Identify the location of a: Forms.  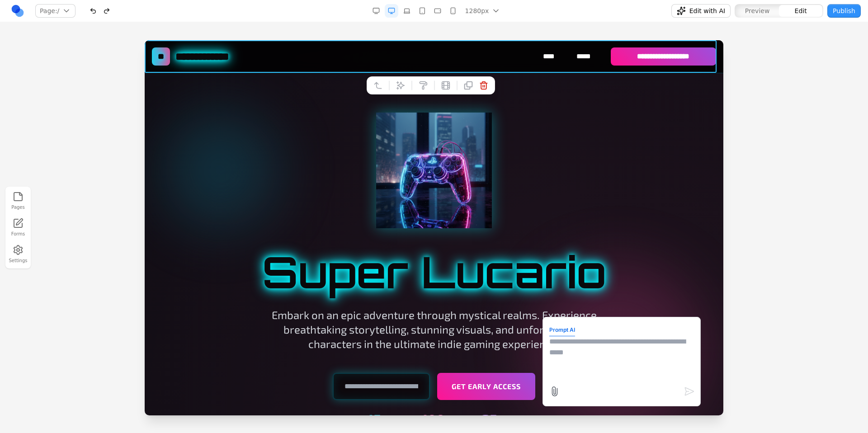
(18, 227).